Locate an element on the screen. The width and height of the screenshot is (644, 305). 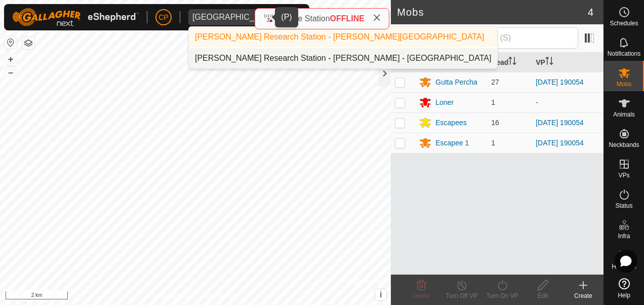
span: Mobs is located at coordinates (624, 84).